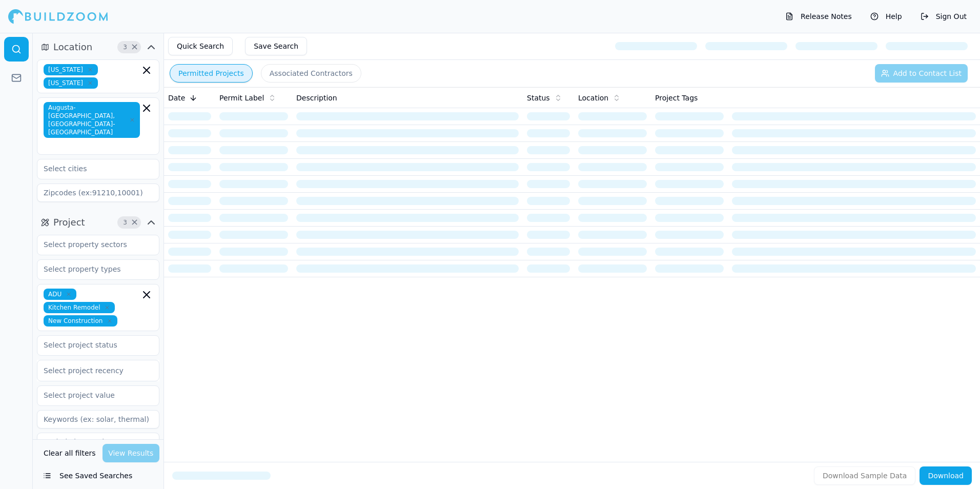 This screenshot has width=980, height=489. Describe the element at coordinates (200, 46) in the screenshot. I see `button: Quick Search` at that location.